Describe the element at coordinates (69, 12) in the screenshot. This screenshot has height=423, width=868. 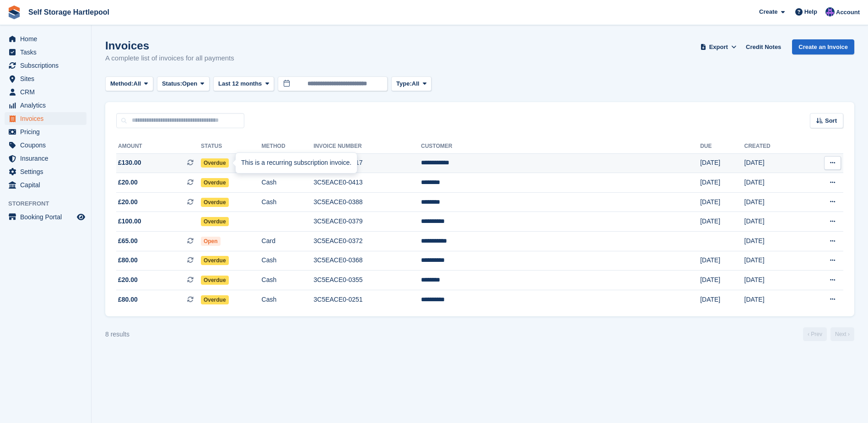
I see `a: Self Storage Hartlepool` at that location.